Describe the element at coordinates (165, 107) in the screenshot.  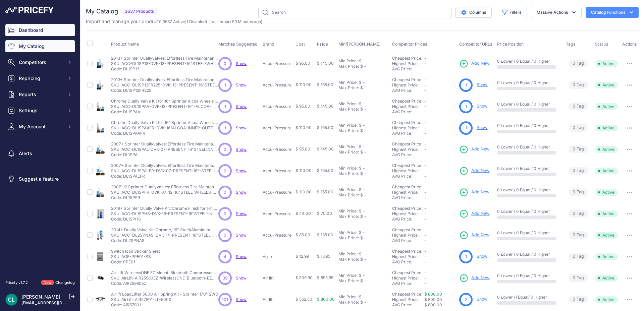
I see `p: SKU: ACC-DL1SPAA-DVK-13-PRESENT-16"-ALCOA-INNER-OUTER-RECT-HOLES-ROUND-EDGES` at that location.